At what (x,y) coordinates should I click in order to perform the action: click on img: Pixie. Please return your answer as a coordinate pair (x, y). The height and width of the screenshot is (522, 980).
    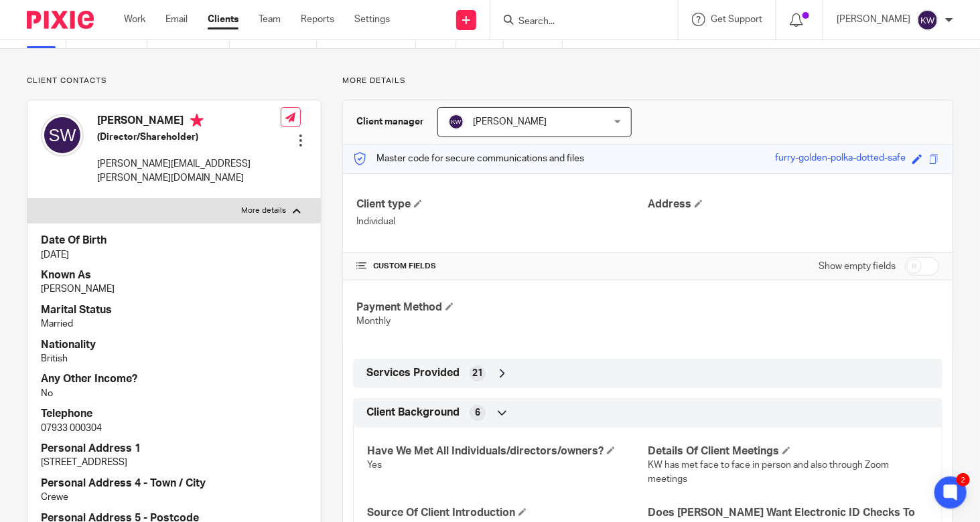
    Looking at the image, I should click on (60, 19).